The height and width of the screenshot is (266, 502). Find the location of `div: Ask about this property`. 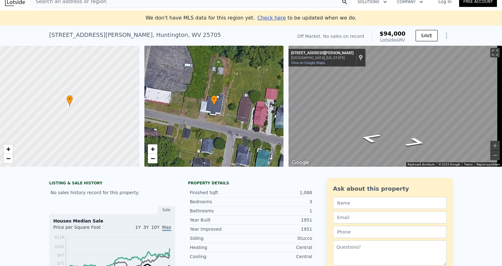

div: Ask about this property is located at coordinates (390, 189).